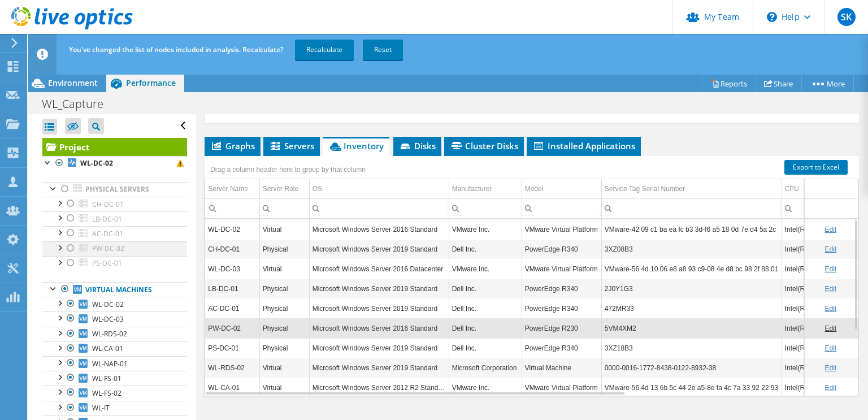  I want to click on a: PW-DC-02, so click(115, 249).